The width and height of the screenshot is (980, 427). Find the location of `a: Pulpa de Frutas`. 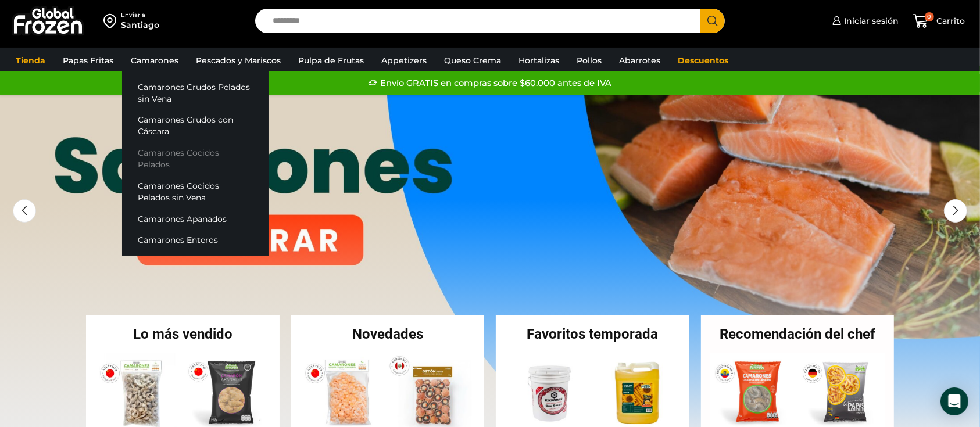

a: Pulpa de Frutas is located at coordinates (331, 60).